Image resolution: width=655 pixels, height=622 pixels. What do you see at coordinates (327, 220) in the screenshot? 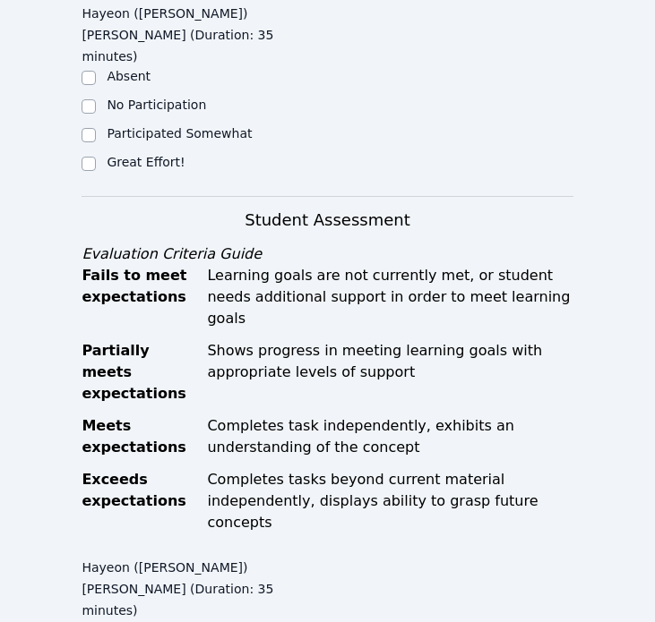
I see `h3: Student Assessment` at bounding box center [327, 220].